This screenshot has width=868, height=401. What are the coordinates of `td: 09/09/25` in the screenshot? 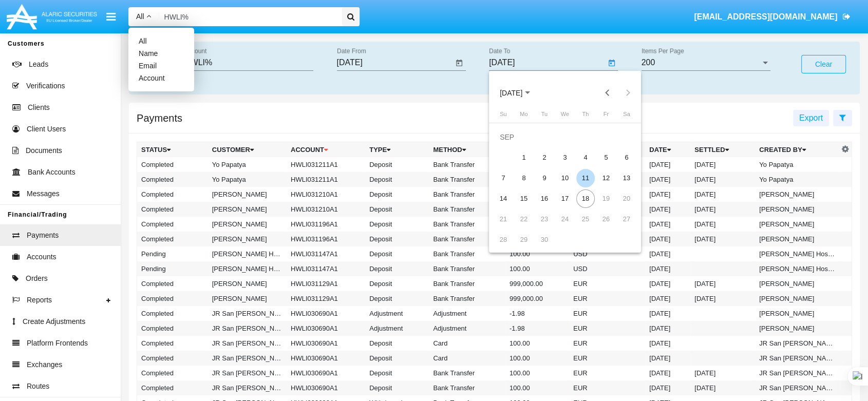 It's located at (544, 178).